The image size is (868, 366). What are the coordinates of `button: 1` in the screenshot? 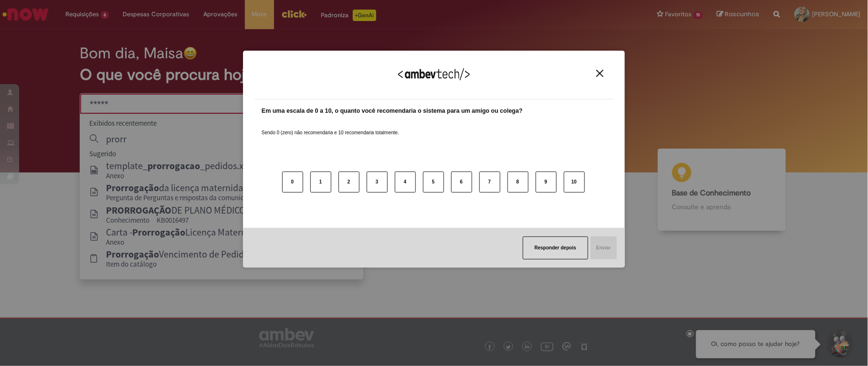 It's located at (321, 182).